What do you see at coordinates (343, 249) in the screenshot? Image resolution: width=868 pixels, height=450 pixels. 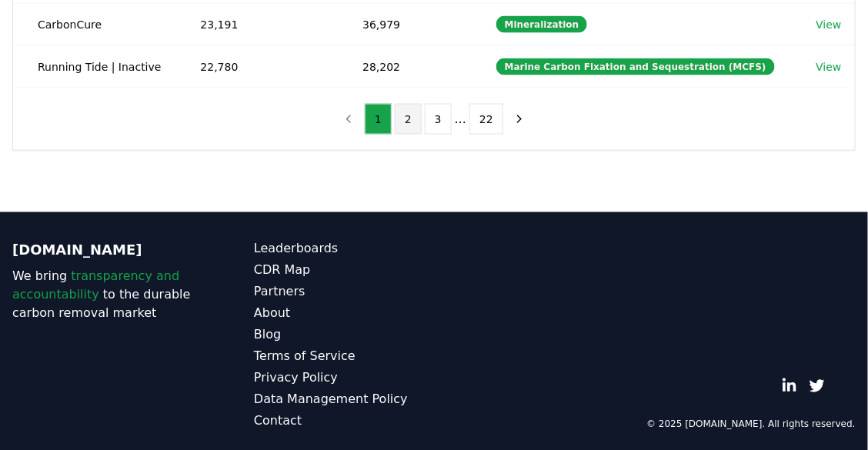 I see `a: Leaderboards` at bounding box center [343, 249].